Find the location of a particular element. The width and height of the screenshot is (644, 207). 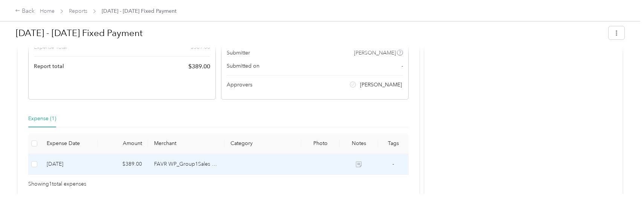

td: $389.00 is located at coordinates (123, 164).